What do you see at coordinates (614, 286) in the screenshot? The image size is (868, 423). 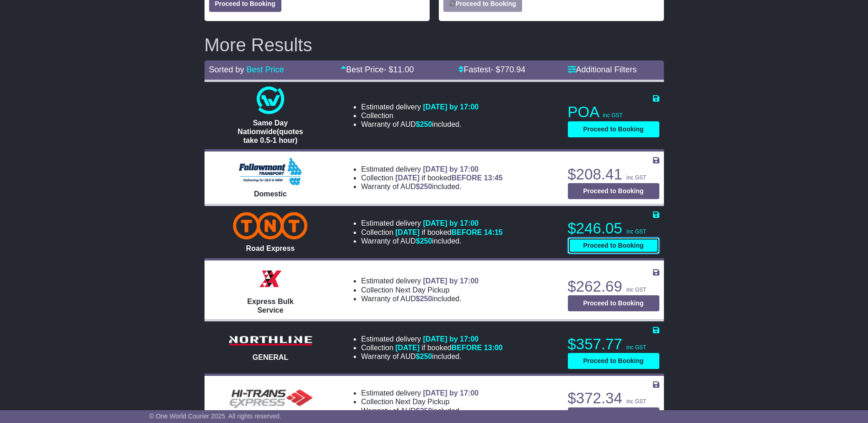 I see `p: $262.69` at bounding box center [614, 286].